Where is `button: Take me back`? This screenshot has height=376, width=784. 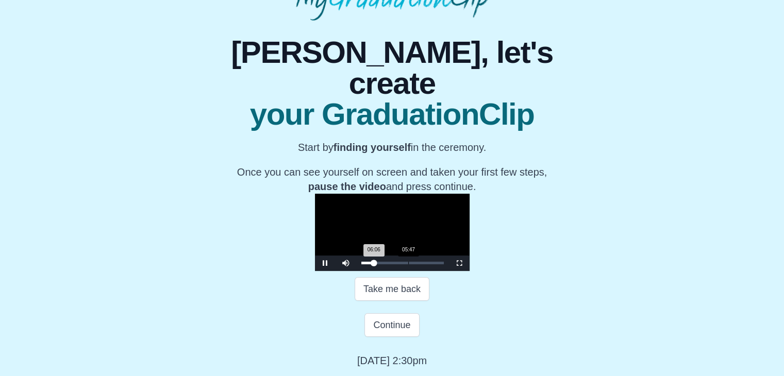
button: Take me back is located at coordinates (392, 289).